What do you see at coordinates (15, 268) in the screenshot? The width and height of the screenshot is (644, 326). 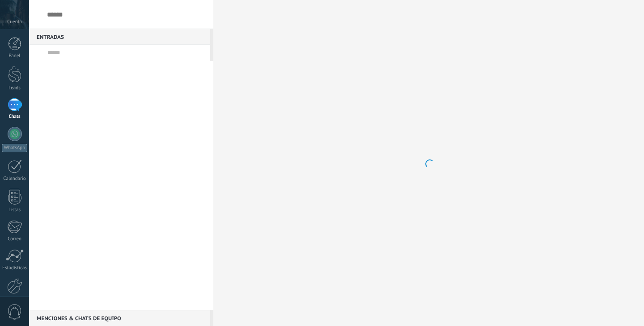 I see `div: Estadísticas` at bounding box center [15, 268].